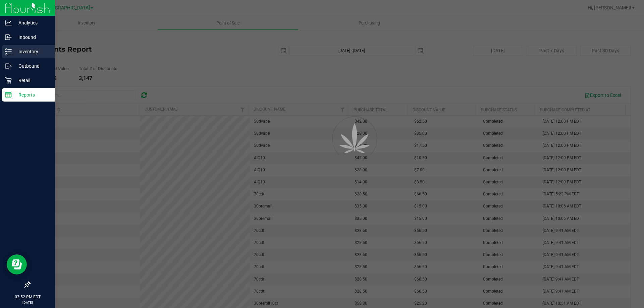 The height and width of the screenshot is (308, 644). What do you see at coordinates (32, 52) in the screenshot?
I see `p: Inventory` at bounding box center [32, 52].